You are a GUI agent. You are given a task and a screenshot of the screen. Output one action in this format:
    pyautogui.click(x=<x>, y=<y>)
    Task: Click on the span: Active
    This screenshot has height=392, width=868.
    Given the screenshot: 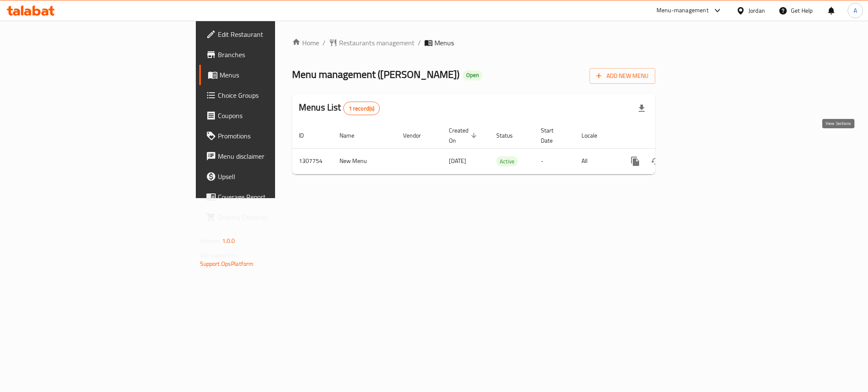 What is the action you would take?
    pyautogui.click(x=507, y=161)
    